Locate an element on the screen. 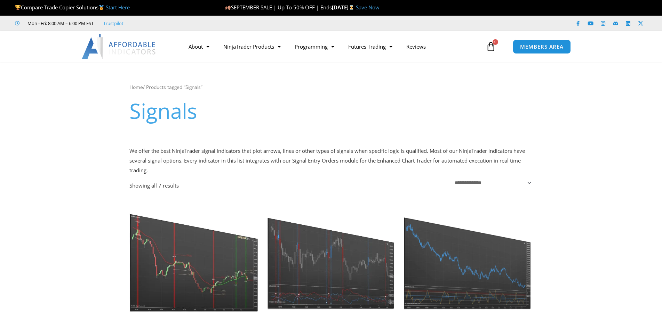 The image size is (662, 314). a: NinjaTrader Products is located at coordinates (252, 47).